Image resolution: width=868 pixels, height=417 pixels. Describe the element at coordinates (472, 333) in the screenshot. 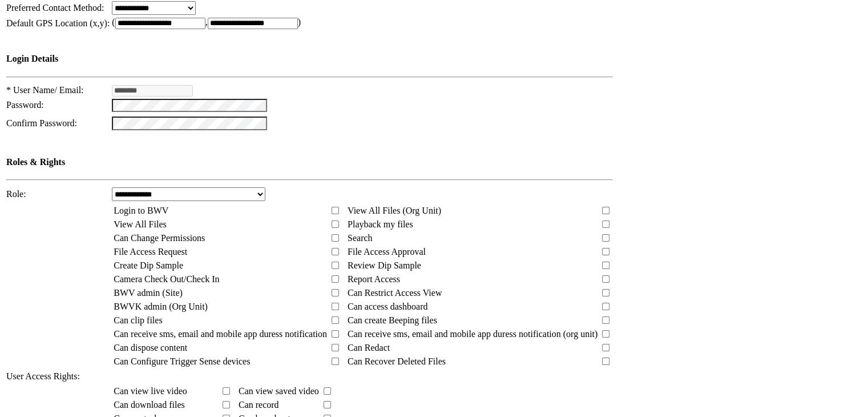

I see `span: Can receive sms, email and mobile app duress notification (org unit)` at that location.